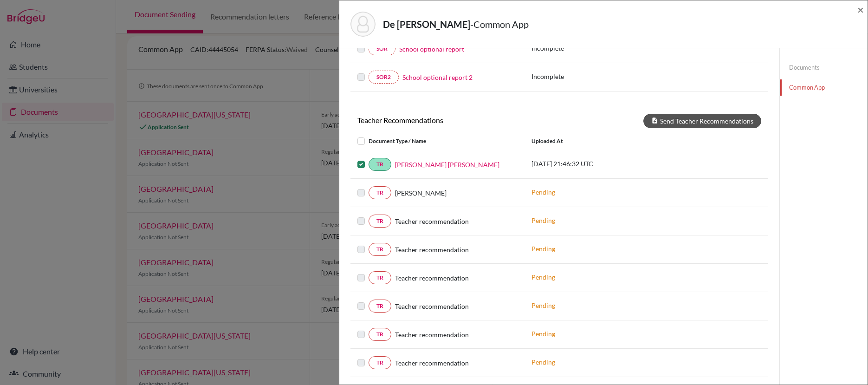 The width and height of the screenshot is (868, 385). Describe the element at coordinates (437, 77) in the screenshot. I see `a: School optional report 2` at that location.